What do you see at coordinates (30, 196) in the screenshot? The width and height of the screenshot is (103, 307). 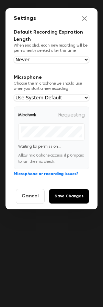 I see `button: Cancel` at bounding box center [30, 196].